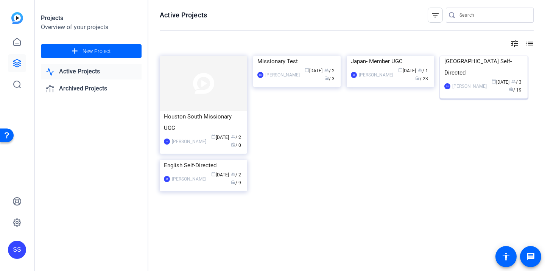  What do you see at coordinates (91, 72) in the screenshot?
I see `a: Active Projects` at bounding box center [91, 72].